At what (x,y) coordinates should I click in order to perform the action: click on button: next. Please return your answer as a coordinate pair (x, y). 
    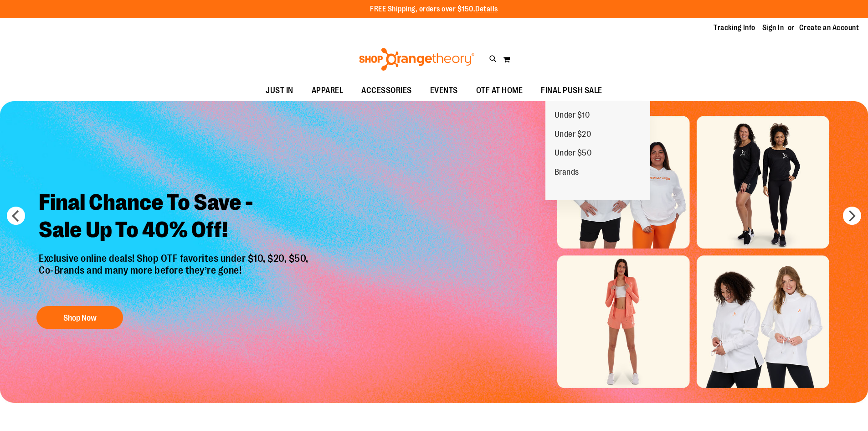
    Looking at the image, I should click on (852, 216).